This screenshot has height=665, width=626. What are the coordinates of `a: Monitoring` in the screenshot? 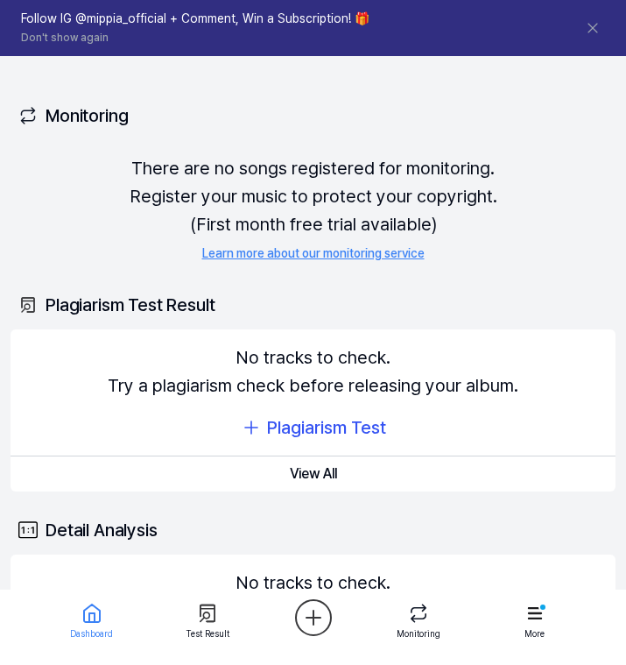 It's located at (419, 619).